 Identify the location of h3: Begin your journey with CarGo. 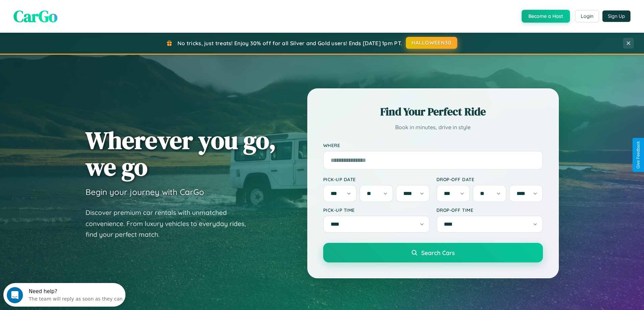
(144, 192).